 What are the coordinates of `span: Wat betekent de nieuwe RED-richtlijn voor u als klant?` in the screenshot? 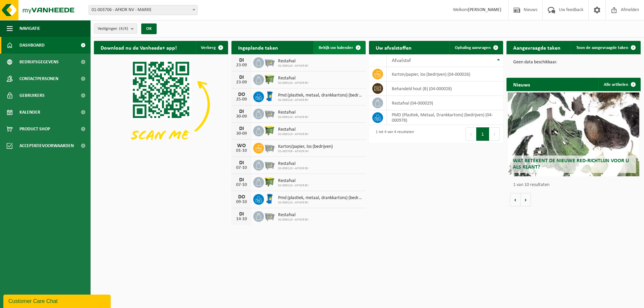 It's located at (571, 164).